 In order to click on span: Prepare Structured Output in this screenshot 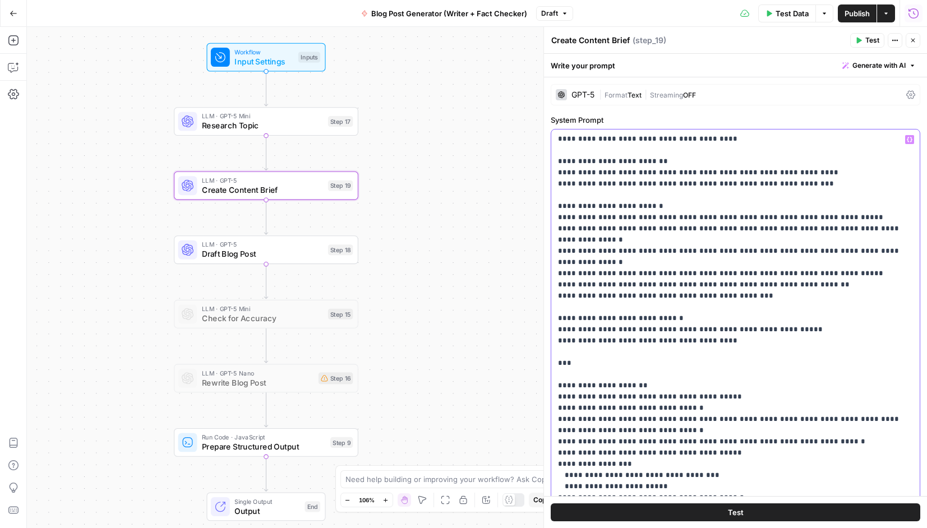, I will do `click(263, 446)`.